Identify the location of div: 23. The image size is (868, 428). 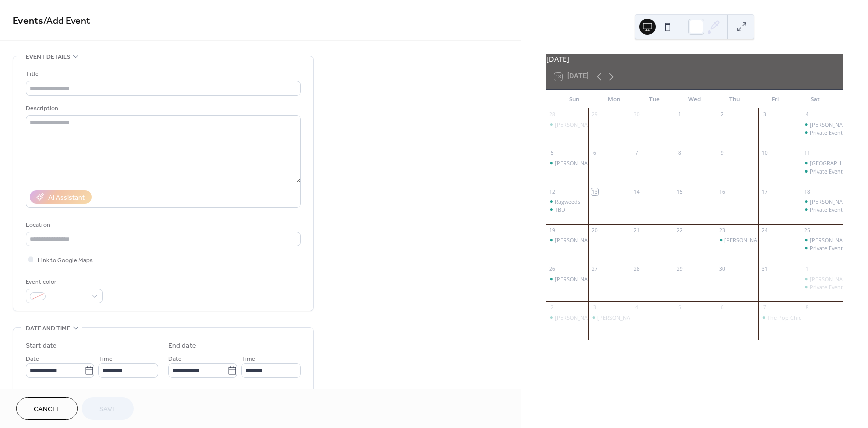
(723, 230).